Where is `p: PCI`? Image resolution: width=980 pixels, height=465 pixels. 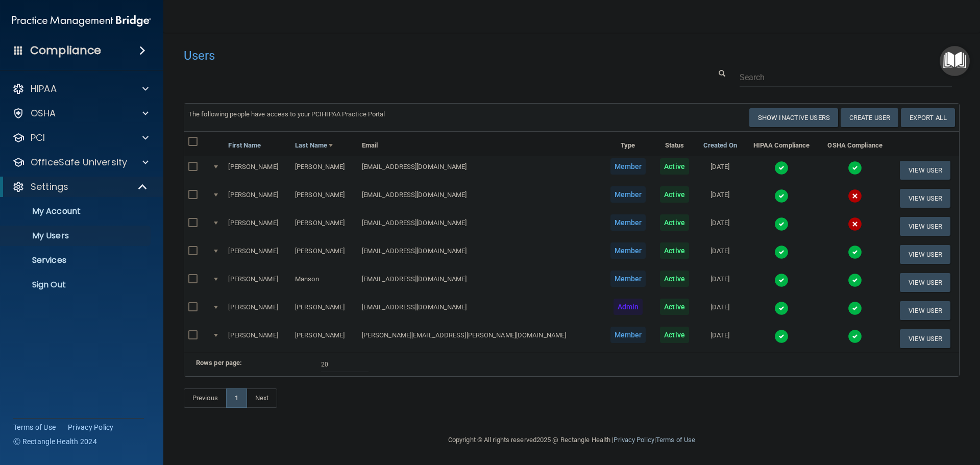 p: PCI is located at coordinates (37, 138).